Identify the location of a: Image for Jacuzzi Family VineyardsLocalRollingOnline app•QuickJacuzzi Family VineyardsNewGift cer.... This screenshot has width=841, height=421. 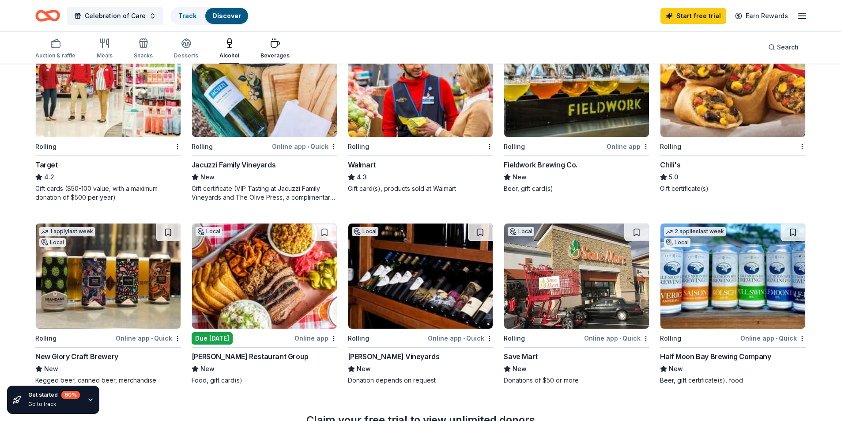
(264, 117).